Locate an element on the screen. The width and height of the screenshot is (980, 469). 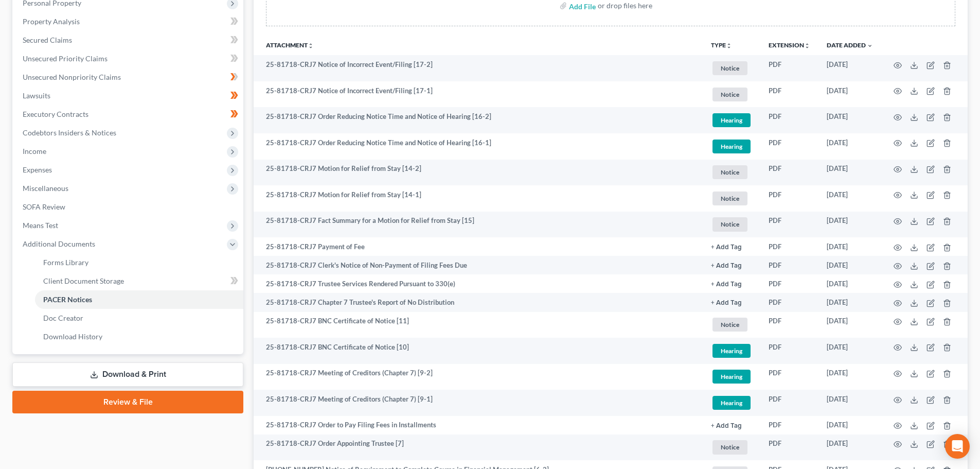
span: Expenses is located at coordinates (37, 169).